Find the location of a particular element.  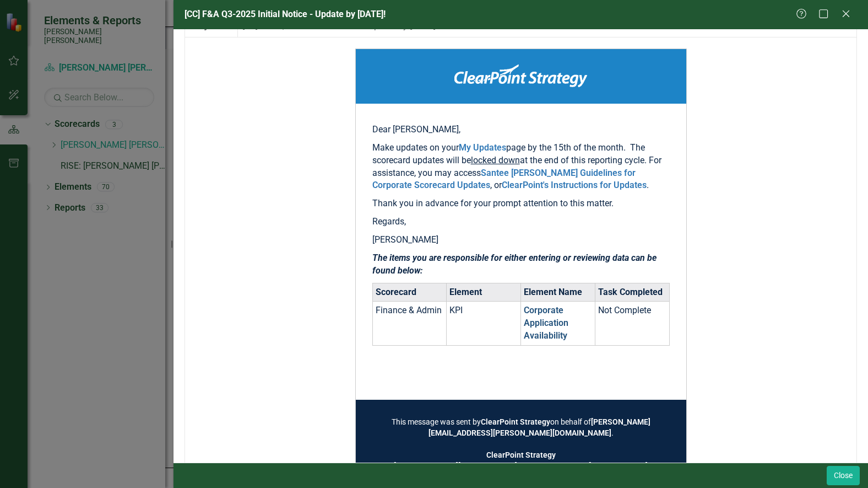

a: ClearPoint's Instructions for Updates is located at coordinates (574, 185).